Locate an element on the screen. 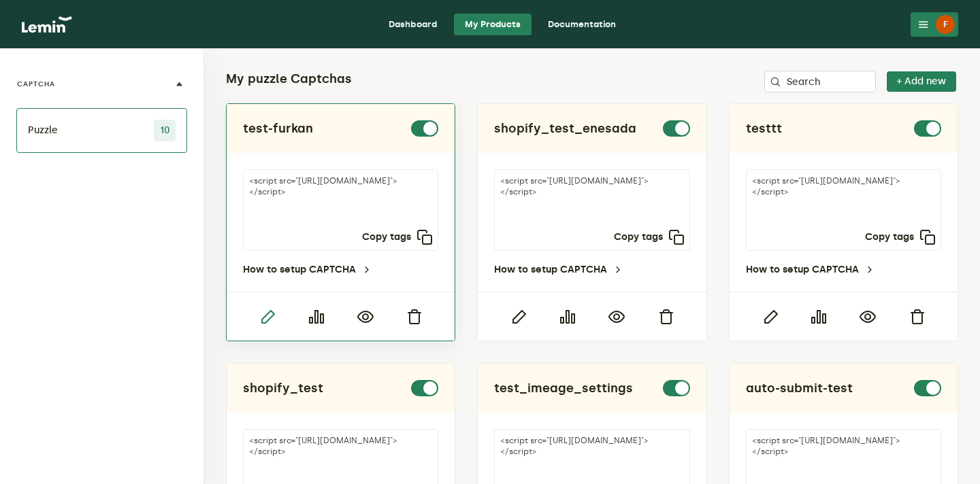 The width and height of the screenshot is (980, 484). img: logo is located at coordinates (47, 24).